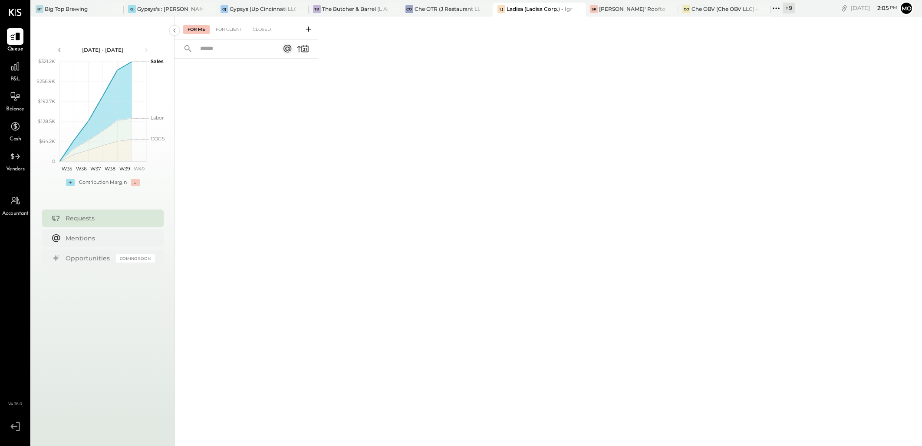  What do you see at coordinates (196, 30) in the screenshot?
I see `div: For Me` at bounding box center [196, 30].